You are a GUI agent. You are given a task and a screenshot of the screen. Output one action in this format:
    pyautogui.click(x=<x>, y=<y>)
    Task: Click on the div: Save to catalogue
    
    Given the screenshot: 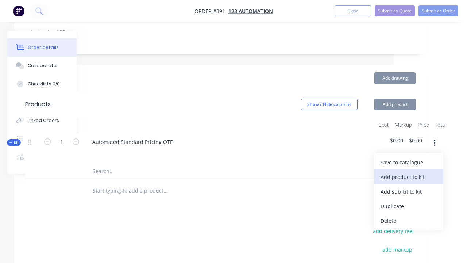 What is the action you would take?
    pyautogui.click(x=409, y=162)
    